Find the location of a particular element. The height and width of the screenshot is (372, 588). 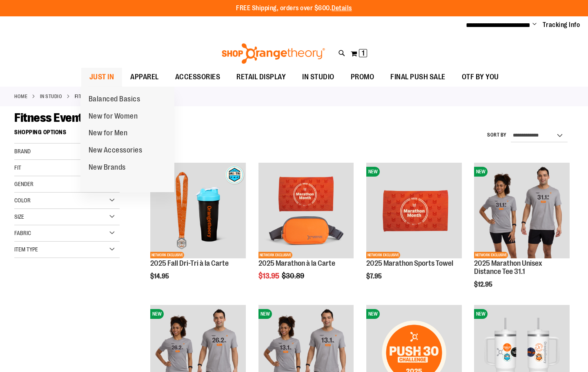

span: New for Men is located at coordinates (108, 133).